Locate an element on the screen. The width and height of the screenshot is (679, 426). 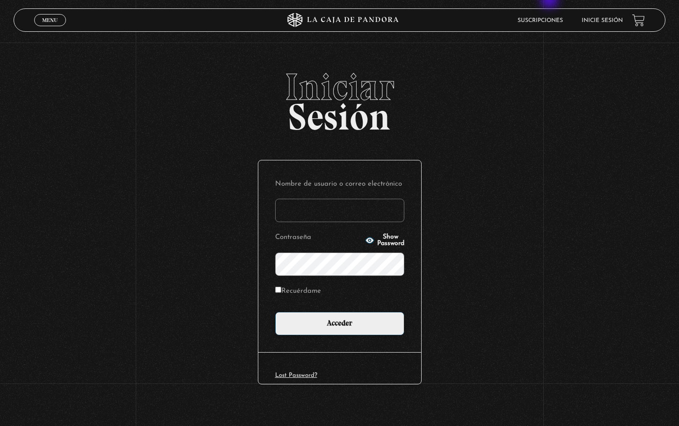
label: Contraseña is located at coordinates (318, 238).